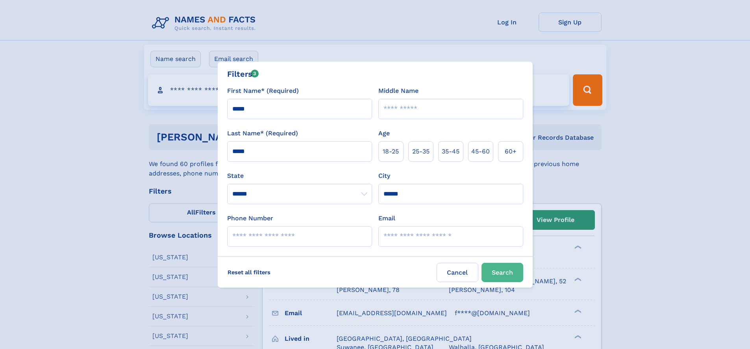 This screenshot has height=349, width=750. I want to click on label: First Name* (Required), so click(263, 91).